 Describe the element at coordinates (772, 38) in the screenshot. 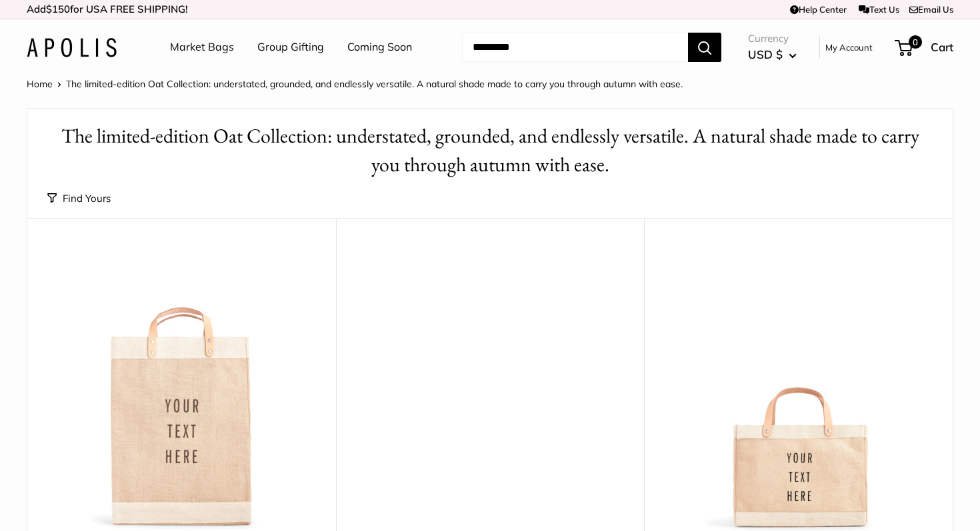

I see `span: Currency` at that location.